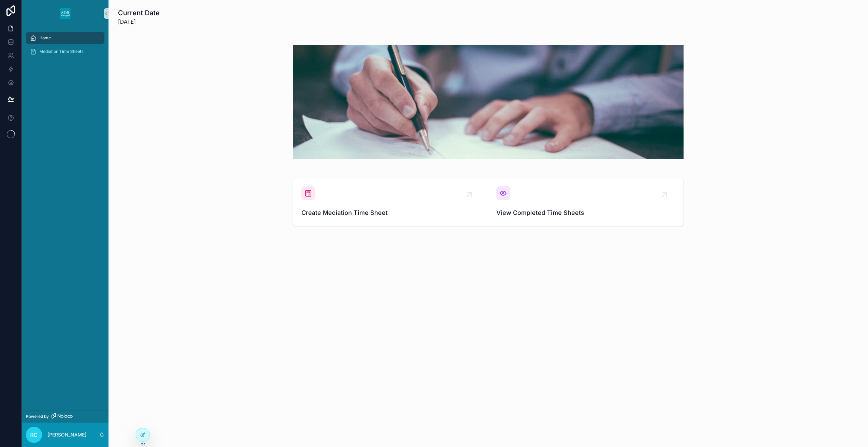  I want to click on img: App logo, so click(65, 14).